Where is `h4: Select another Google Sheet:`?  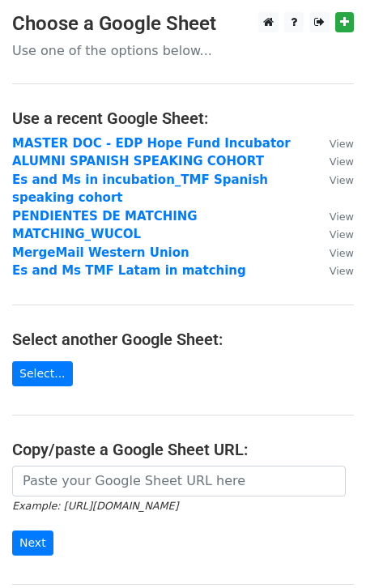
h4: Select another Google Sheet: is located at coordinates (183, 339).